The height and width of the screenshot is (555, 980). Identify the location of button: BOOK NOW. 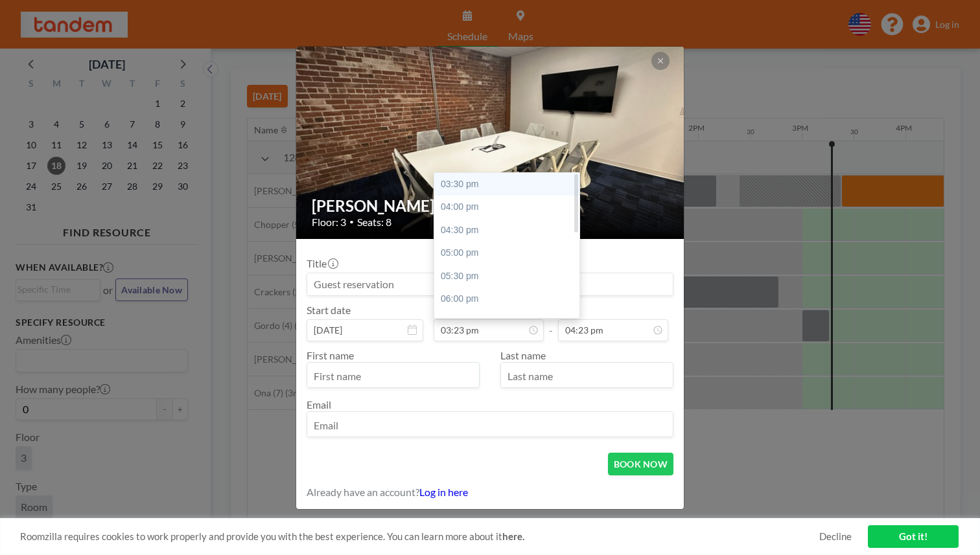
(640, 464).